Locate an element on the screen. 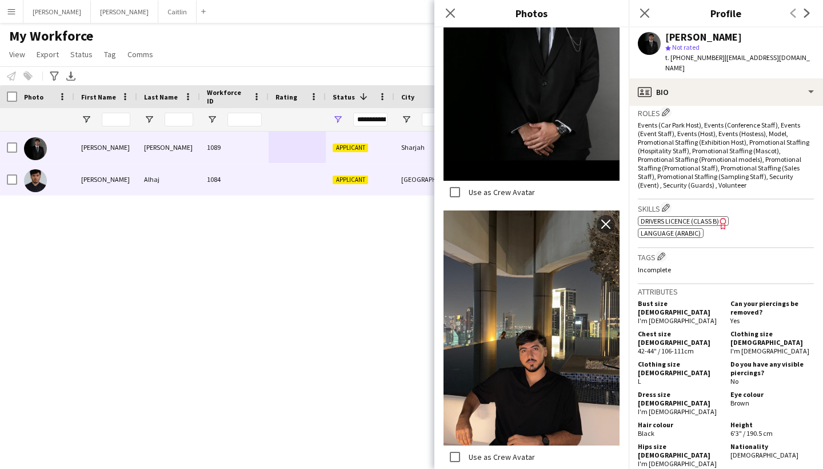 Image resolution: width=823 pixels, height=469 pixels. span: Workforce ID is located at coordinates (228, 97).